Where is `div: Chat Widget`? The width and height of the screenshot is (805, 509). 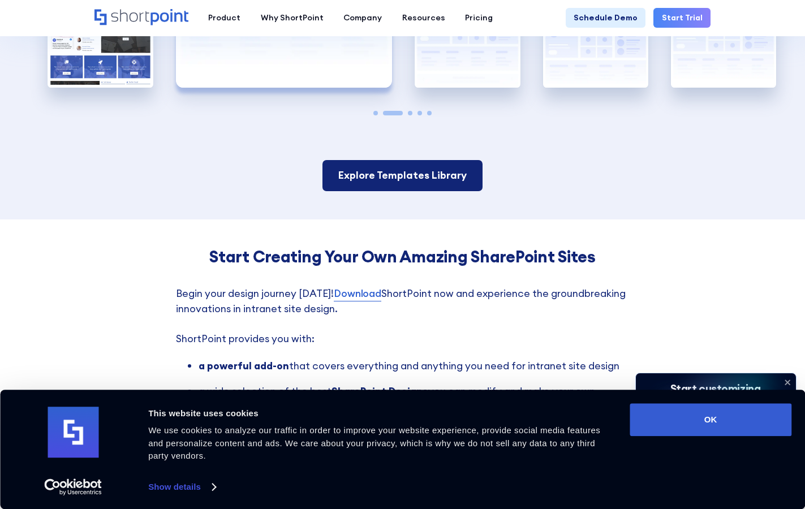 div: Chat Widget is located at coordinates (704, 444).